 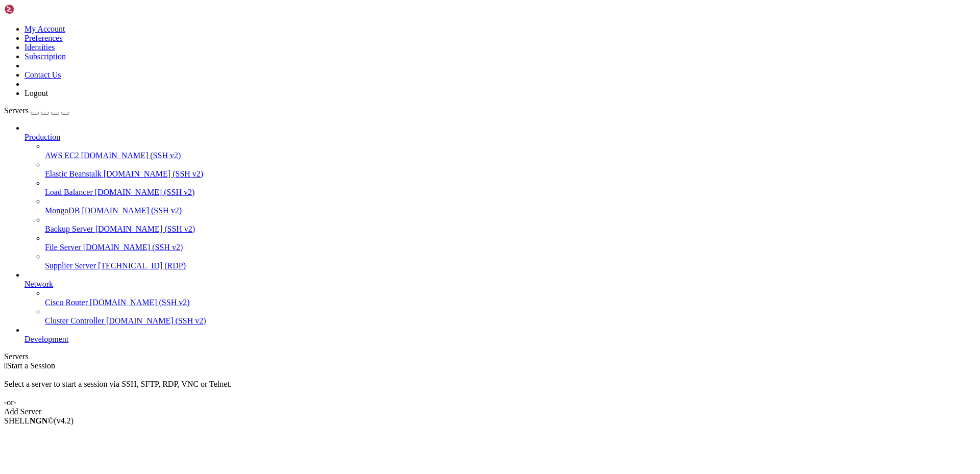 I want to click on img: Shellngn, so click(x=33, y=9).